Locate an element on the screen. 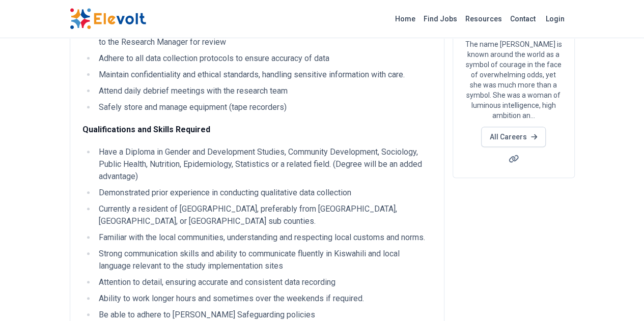 The width and height of the screenshot is (644, 321). li: Familiar with the local communities, understanding and respecting local customs and norms. is located at coordinates (264, 238).